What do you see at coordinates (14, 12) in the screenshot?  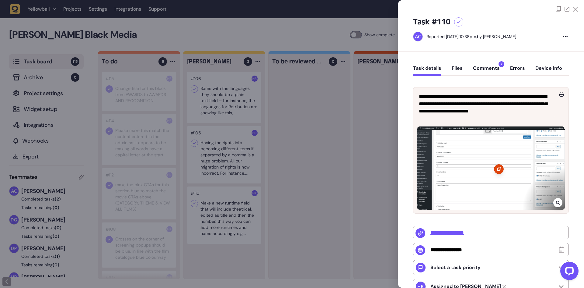 I see `button: Open LiveChat chat widget` at bounding box center [14, 12].